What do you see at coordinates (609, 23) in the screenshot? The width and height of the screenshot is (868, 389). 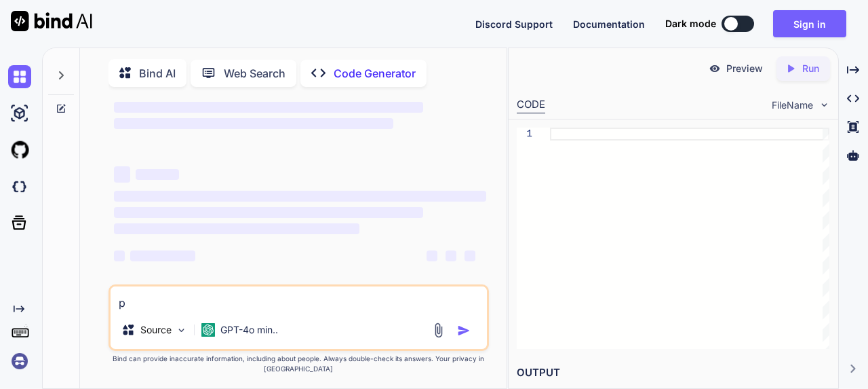 I see `span: Documentation` at bounding box center [609, 23].